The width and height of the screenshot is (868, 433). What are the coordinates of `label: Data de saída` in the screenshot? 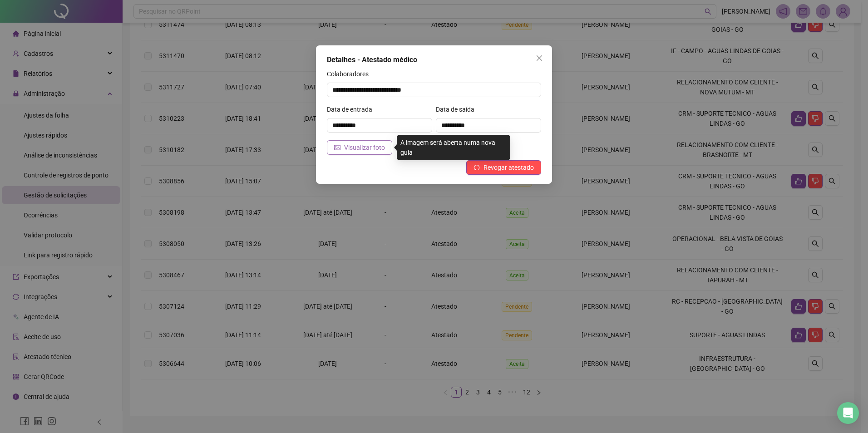 It's located at (458, 110).